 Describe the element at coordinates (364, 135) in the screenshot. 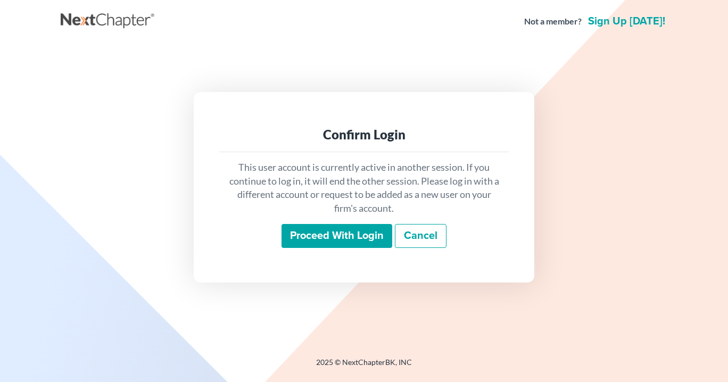

I see `div: Confirm Login` at that location.